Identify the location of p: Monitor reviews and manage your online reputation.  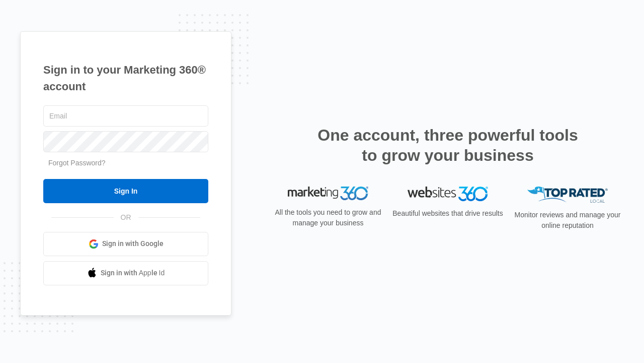
(568, 220).